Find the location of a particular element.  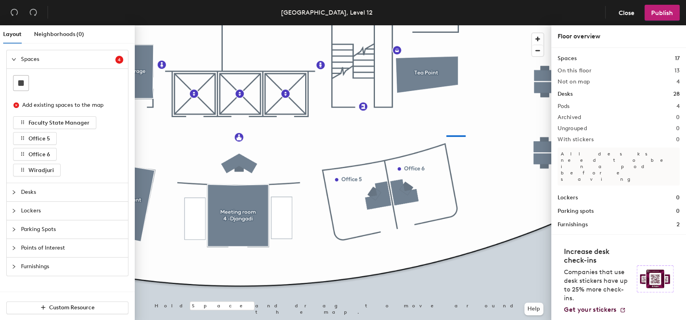

button: Wiradjuri is located at coordinates (37, 170).